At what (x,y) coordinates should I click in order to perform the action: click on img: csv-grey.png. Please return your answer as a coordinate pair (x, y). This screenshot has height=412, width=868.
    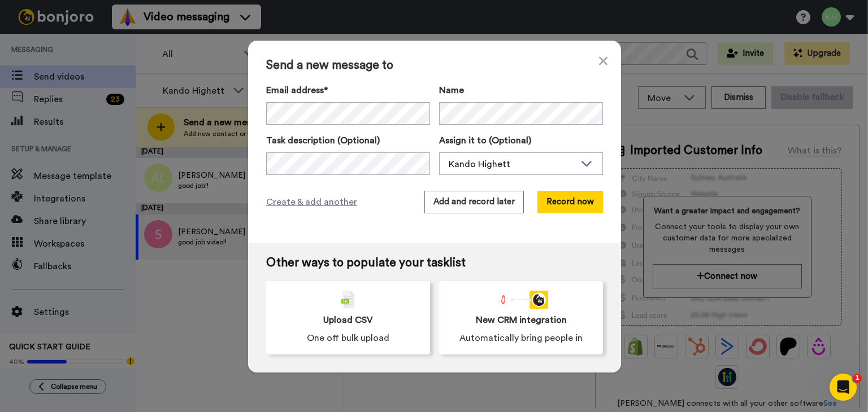
    Looking at the image, I should click on (348, 299).